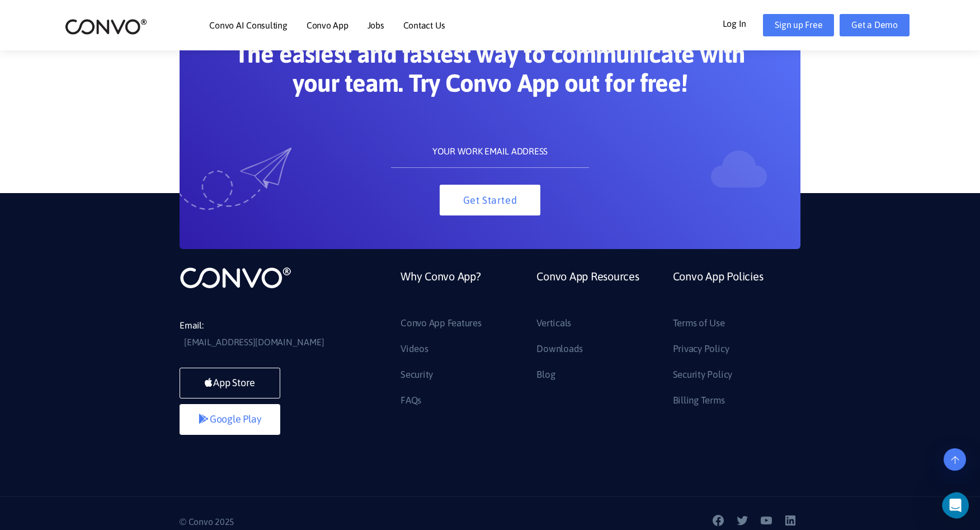 Image resolution: width=980 pixels, height=530 pixels. Describe the element at coordinates (702, 375) in the screenshot. I see `a: Security Policy` at that location.